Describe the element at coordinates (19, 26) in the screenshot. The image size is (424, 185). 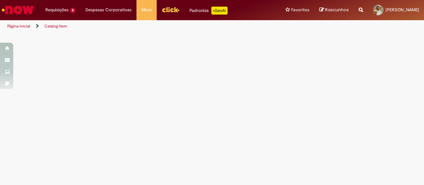
I see `a: Página inicial` at that location.